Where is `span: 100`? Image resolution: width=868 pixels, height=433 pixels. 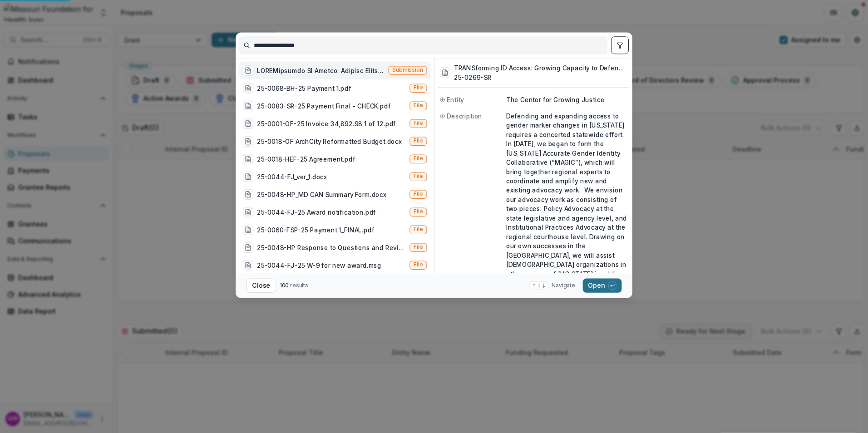 span: 100 is located at coordinates (284, 285).